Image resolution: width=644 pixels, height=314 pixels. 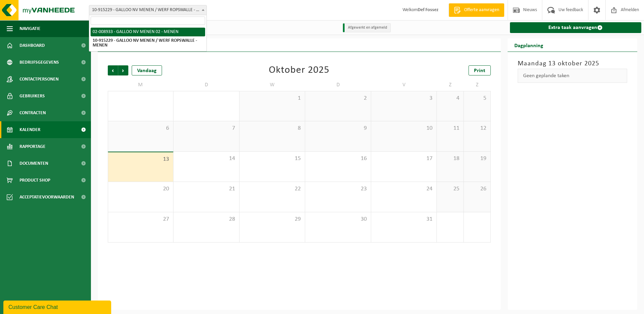 I want to click on span: 23, so click(x=338, y=189).